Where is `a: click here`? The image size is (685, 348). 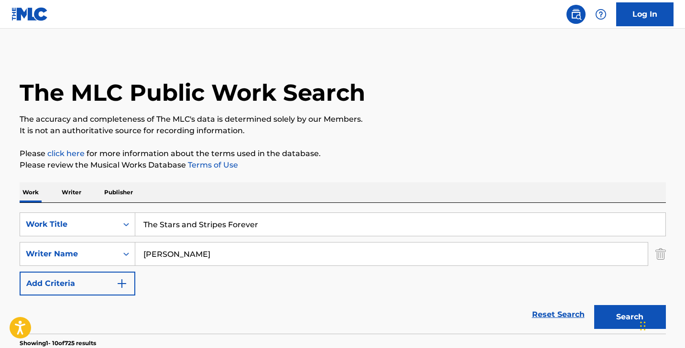 a: click here is located at coordinates (66, 153).